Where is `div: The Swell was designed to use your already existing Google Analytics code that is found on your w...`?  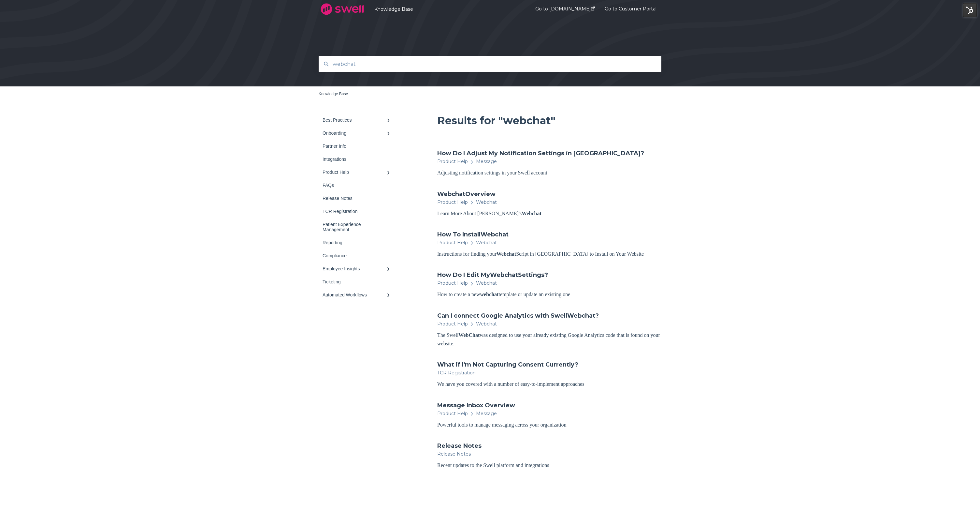
div: The Swell was designed to use your already existing Google Analytics code that is found on your w... is located at coordinates (550, 339).